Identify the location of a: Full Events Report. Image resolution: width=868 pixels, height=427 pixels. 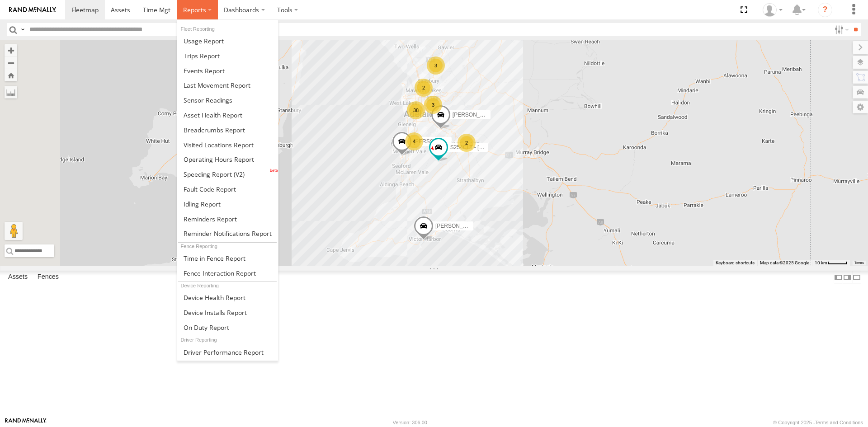
(228, 71).